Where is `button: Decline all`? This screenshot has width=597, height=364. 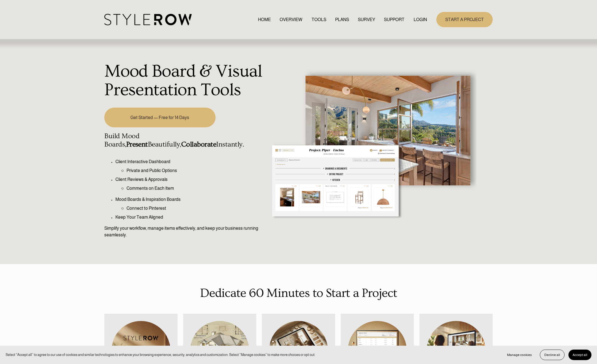
button: Decline all is located at coordinates (552, 355).